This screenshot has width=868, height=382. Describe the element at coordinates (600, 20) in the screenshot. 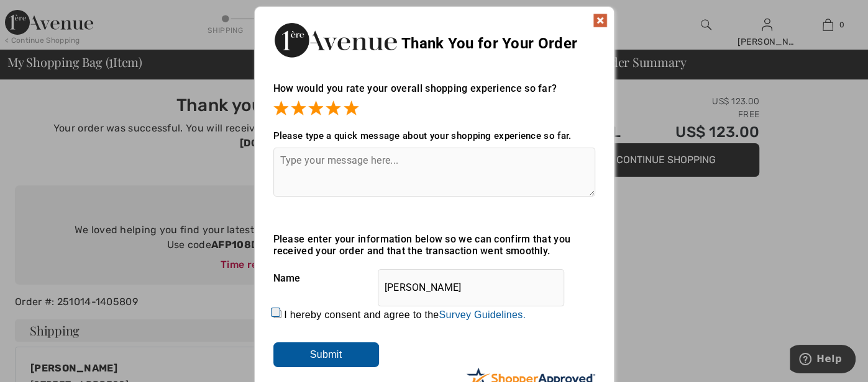

I see `img: x` at that location.